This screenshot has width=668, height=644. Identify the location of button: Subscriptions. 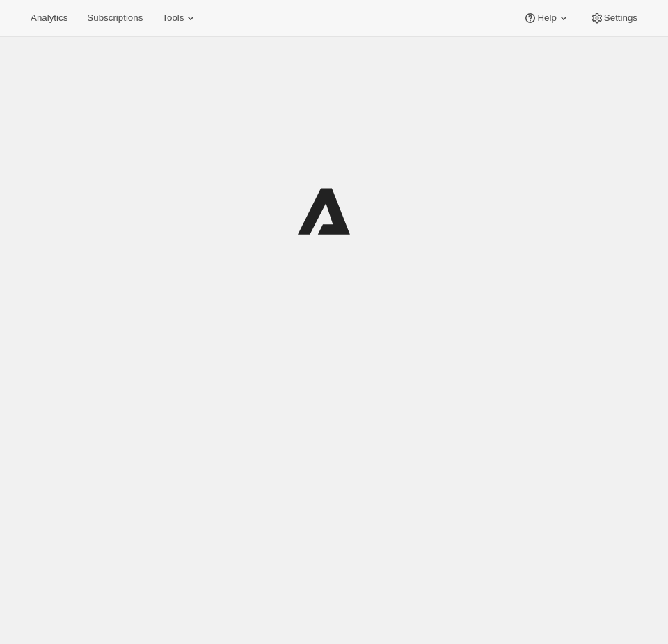
(115, 18).